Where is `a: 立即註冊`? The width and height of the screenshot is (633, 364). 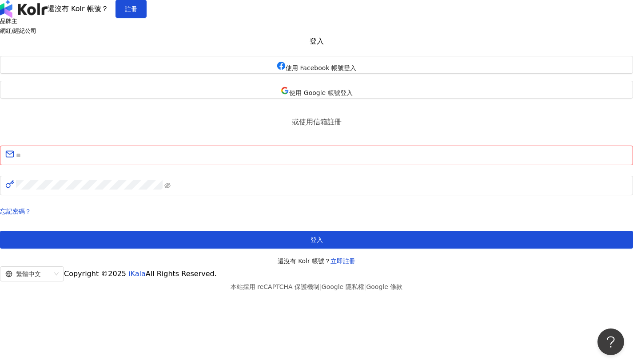
a: 立即註冊 is located at coordinates (343, 261).